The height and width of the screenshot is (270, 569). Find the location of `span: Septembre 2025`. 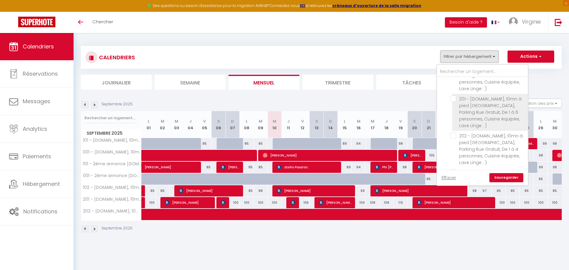

span: Septembre 2025 is located at coordinates (111, 133).